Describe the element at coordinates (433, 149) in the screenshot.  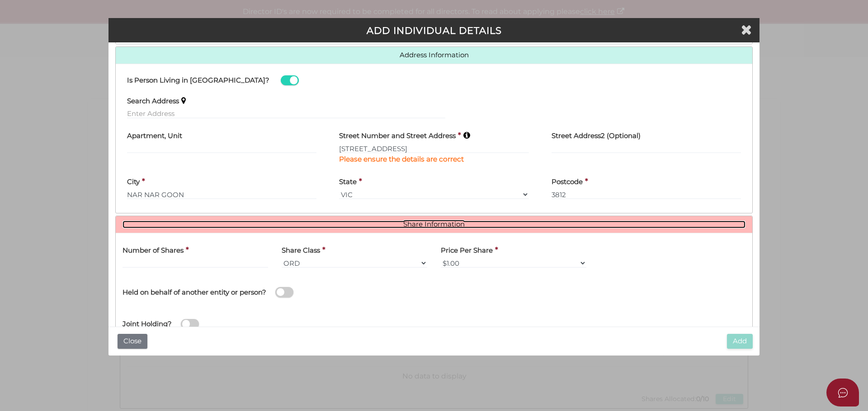
I see `input: Enter Australian Address` at that location.